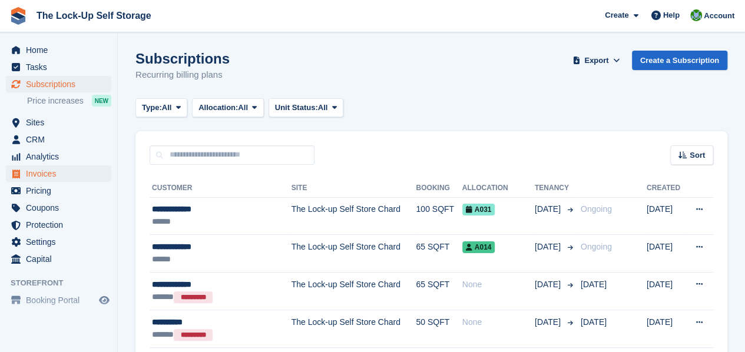  What do you see at coordinates (479, 210) in the screenshot?
I see `span: A031` at bounding box center [479, 210].